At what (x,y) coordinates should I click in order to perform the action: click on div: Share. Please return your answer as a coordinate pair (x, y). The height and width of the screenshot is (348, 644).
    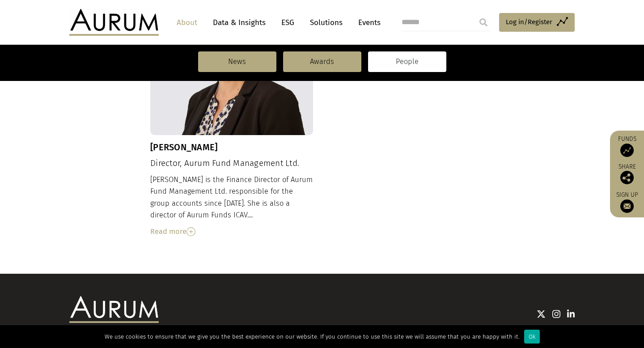
    Looking at the image, I should click on (627, 174).